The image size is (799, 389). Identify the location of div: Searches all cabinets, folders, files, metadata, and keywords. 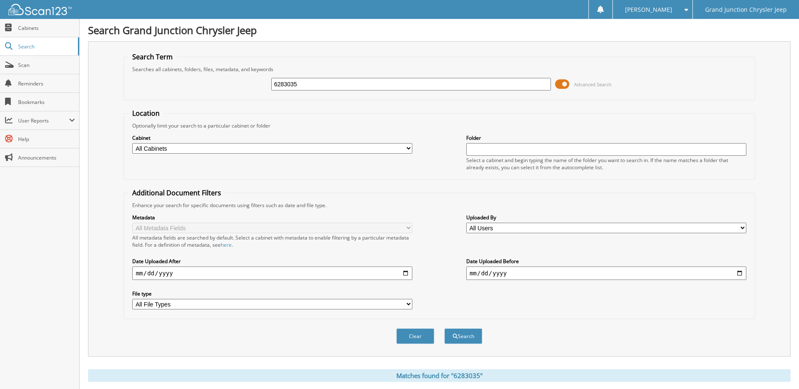
(439, 69).